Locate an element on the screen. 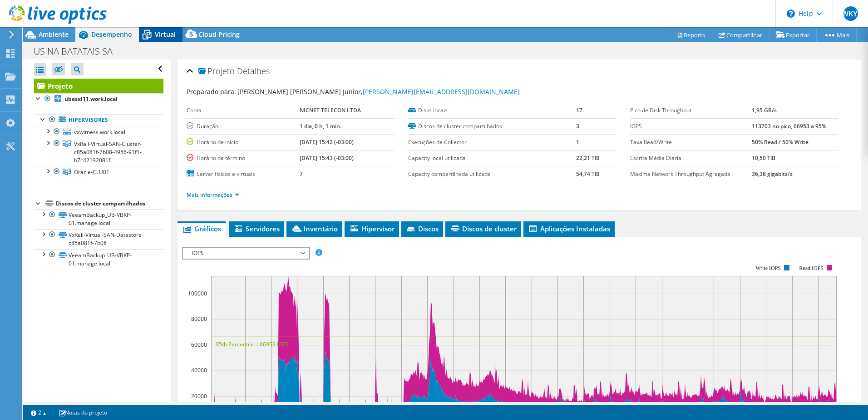  svg: \n is located at coordinates (791, 13).